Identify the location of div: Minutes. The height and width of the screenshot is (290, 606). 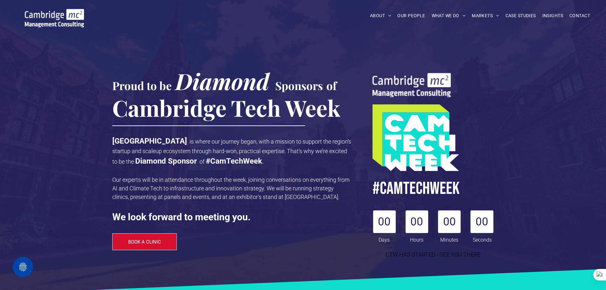
(449, 238).